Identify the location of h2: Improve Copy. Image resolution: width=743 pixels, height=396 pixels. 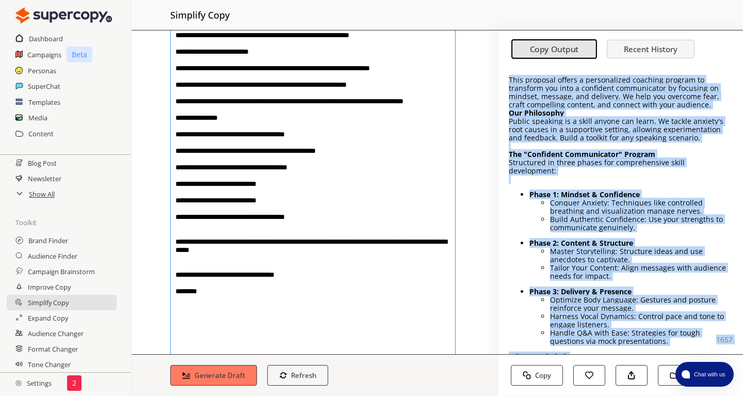
(49, 287).